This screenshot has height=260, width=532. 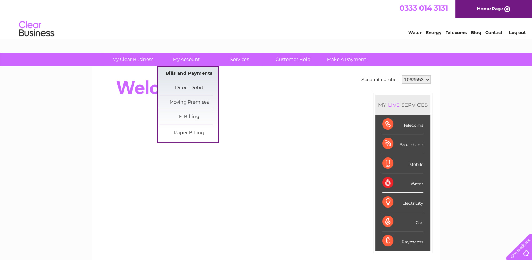 What do you see at coordinates (189, 133) in the screenshot?
I see `a: Paper Billing` at bounding box center [189, 133].